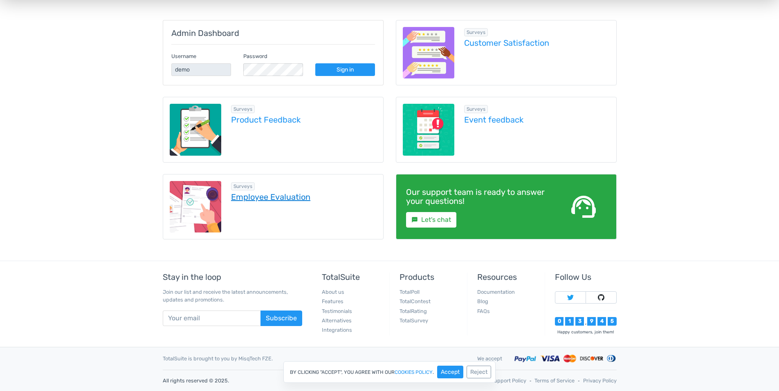  I want to click on img: Follow TotalSuite on Twitter, so click(570, 298).